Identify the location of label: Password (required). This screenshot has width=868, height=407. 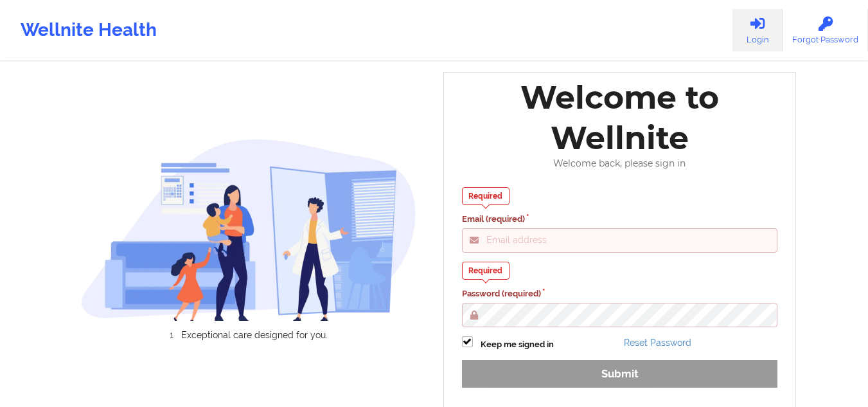
(620, 294).